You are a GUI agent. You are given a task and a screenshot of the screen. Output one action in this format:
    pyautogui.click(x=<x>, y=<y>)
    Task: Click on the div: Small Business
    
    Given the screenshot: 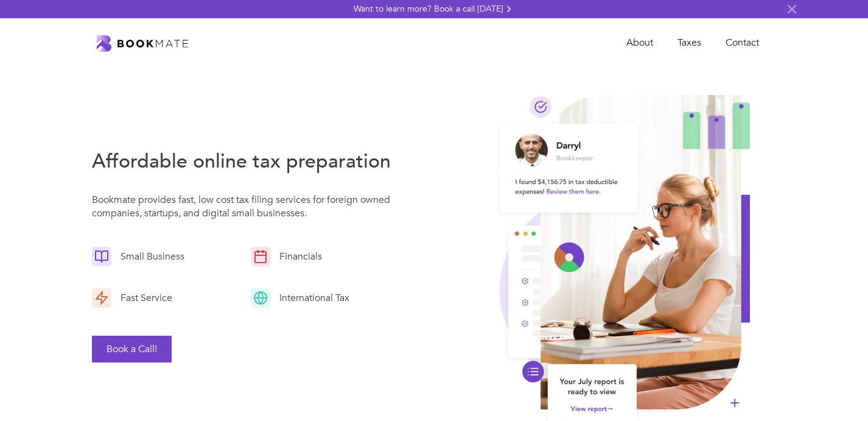 What is the action you would take?
    pyautogui.click(x=149, y=256)
    